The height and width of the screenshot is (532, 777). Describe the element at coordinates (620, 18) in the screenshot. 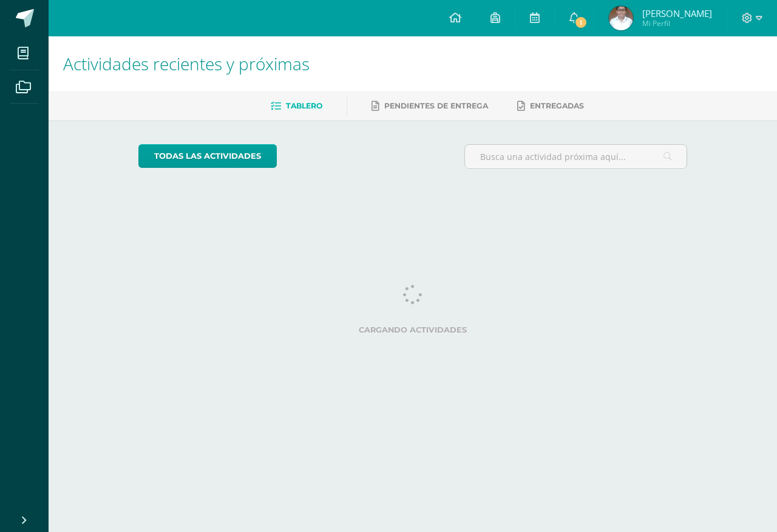

I see `img: c6c55850625d03b804869e3fe2a73493.png` at that location.